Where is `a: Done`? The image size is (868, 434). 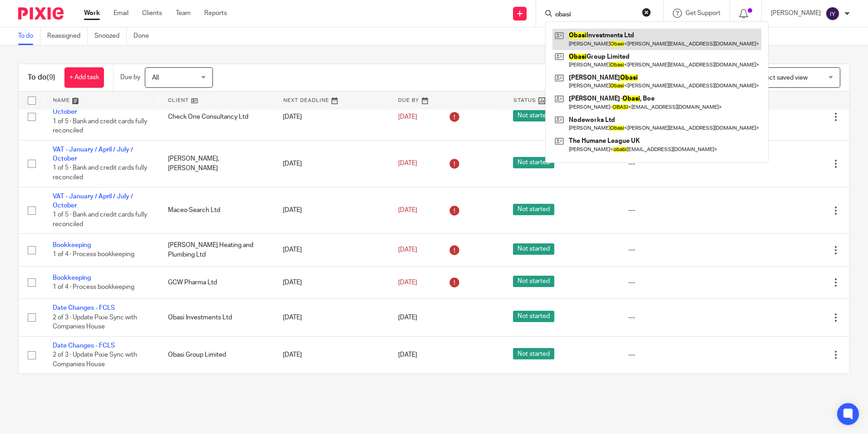 a: Done is located at coordinates (144, 36).